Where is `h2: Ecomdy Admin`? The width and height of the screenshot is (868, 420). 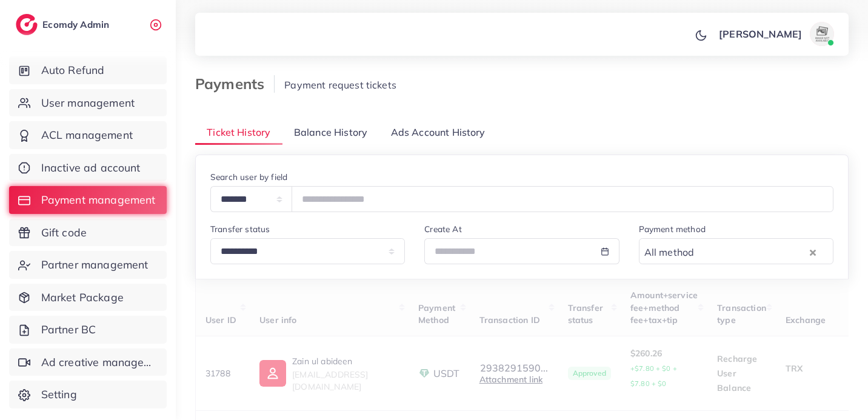 h2: Ecomdy Admin is located at coordinates (77, 24).